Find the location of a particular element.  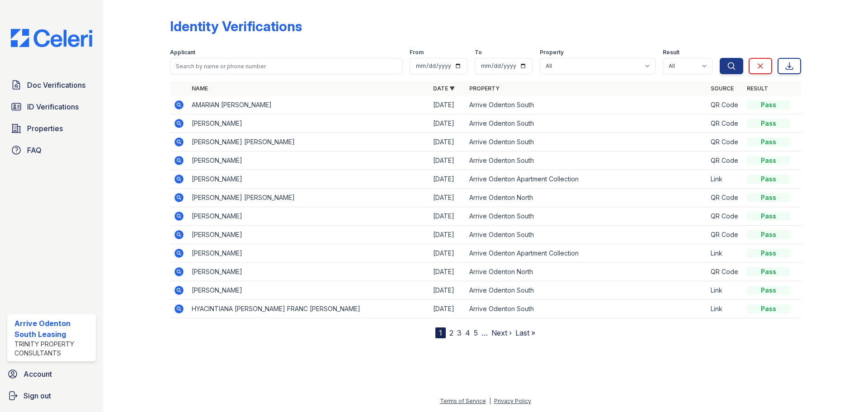

label: Property is located at coordinates (551, 52).